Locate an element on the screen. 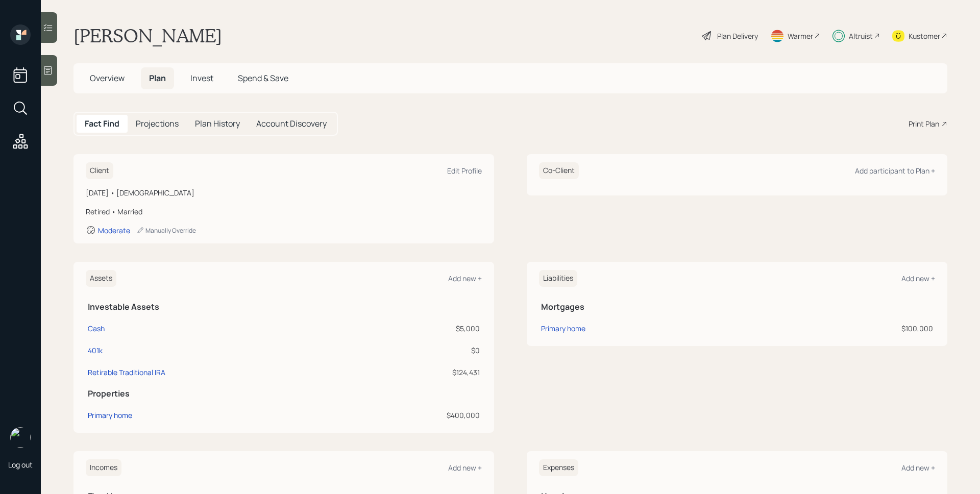 Image resolution: width=980 pixels, height=494 pixels. span: Invest is located at coordinates (201, 78).